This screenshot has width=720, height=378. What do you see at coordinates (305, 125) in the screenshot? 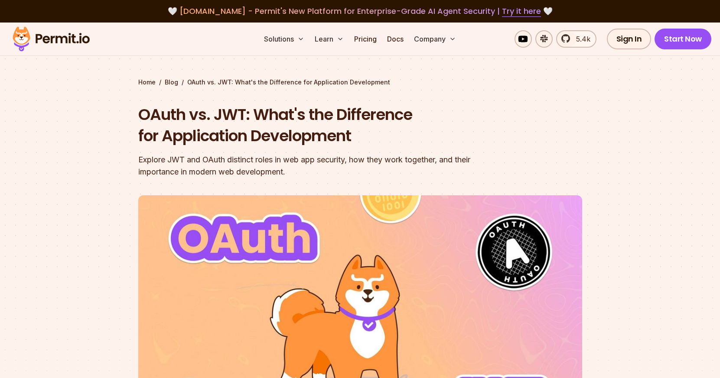
I see `h1: OAuth vs. JWT: What's the Difference for Application Development` at bounding box center [305, 125].